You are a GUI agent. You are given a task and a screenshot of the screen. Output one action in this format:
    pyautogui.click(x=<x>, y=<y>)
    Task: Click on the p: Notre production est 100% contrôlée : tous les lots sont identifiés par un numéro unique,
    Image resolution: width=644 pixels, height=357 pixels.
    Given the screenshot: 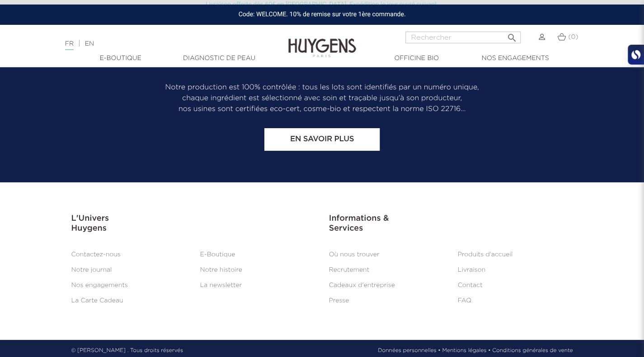 What is the action you would take?
    pyautogui.click(x=322, y=87)
    